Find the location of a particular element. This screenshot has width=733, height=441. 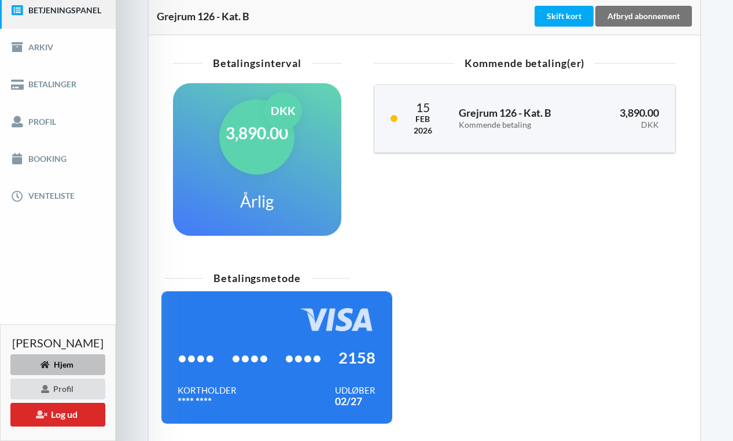

div: Kommende betaling is located at coordinates (517, 125).